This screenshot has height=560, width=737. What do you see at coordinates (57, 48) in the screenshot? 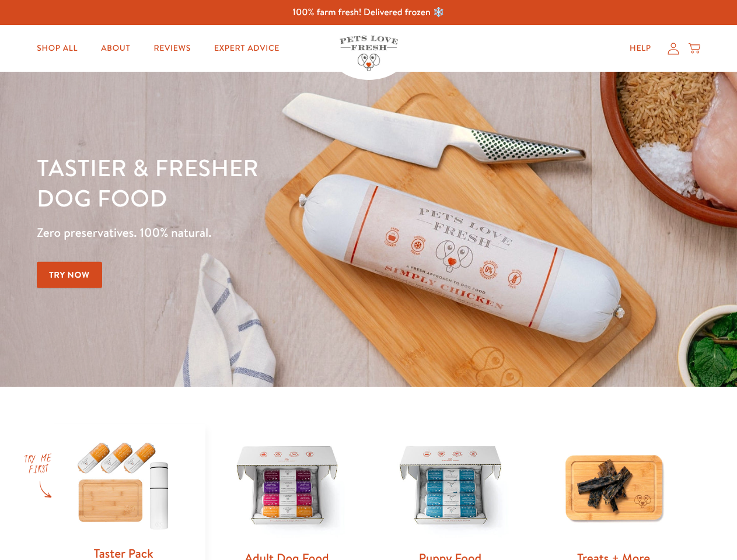
I see `a: Shop All` at bounding box center [57, 48].